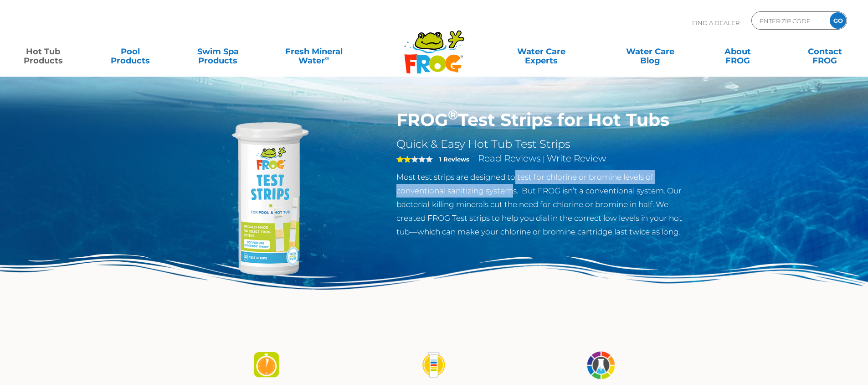 The width and height of the screenshot is (868, 385). I want to click on img: FROG test strips_02, so click(434, 365).